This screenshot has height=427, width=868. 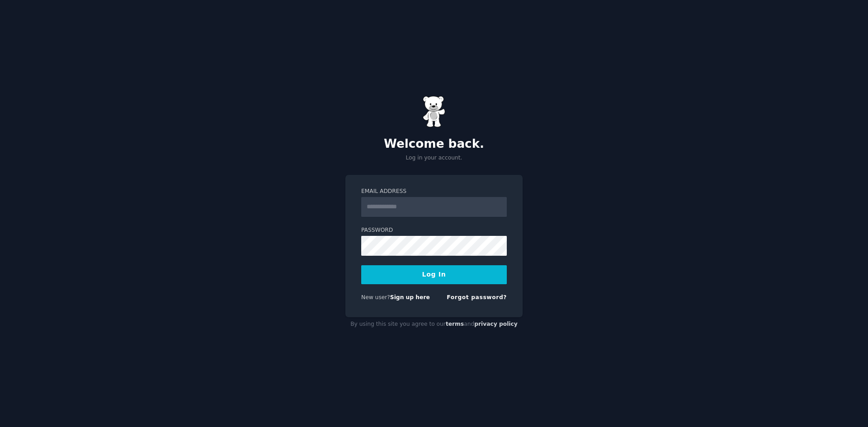 What do you see at coordinates (455, 324) in the screenshot?
I see `a: terms` at bounding box center [455, 324].